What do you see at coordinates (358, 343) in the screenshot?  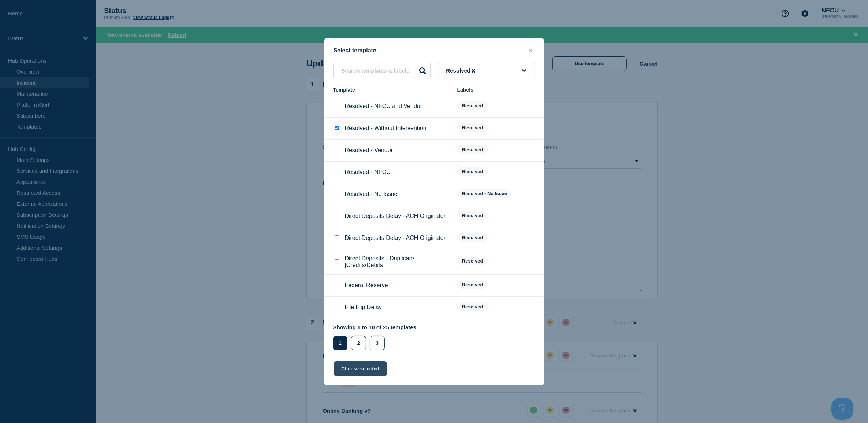 I see `button: 2` at bounding box center [358, 343].